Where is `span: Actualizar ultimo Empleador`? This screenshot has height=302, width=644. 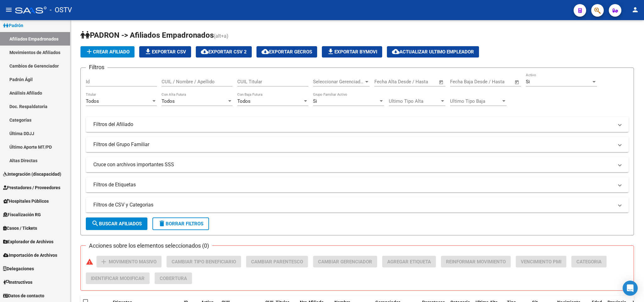 span: Actualizar ultimo Empleador is located at coordinates (433, 52).